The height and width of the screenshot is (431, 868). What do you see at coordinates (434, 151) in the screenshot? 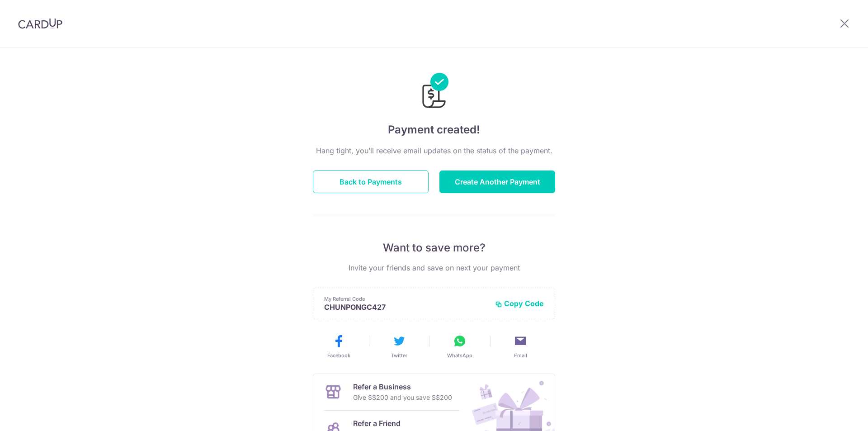
I see `p: Hang tight, you’ll receive email updates on the status of the payment.` at bounding box center [434, 151].